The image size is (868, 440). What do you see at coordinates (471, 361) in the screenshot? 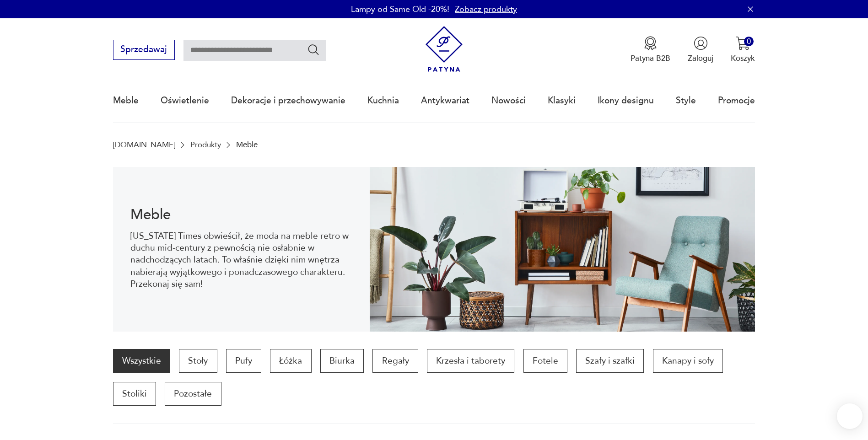
I see `p: Krzesła i taborety` at bounding box center [471, 361].